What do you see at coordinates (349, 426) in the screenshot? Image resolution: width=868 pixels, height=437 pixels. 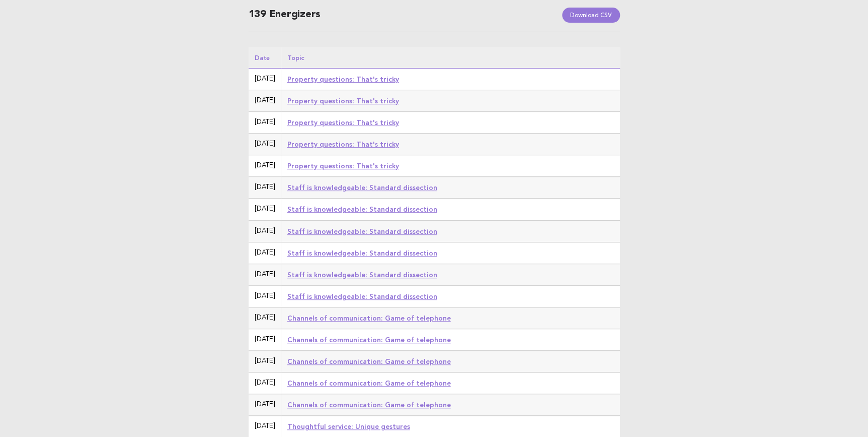 I see `a: Thoughtful service: Unique gestures` at bounding box center [349, 426].